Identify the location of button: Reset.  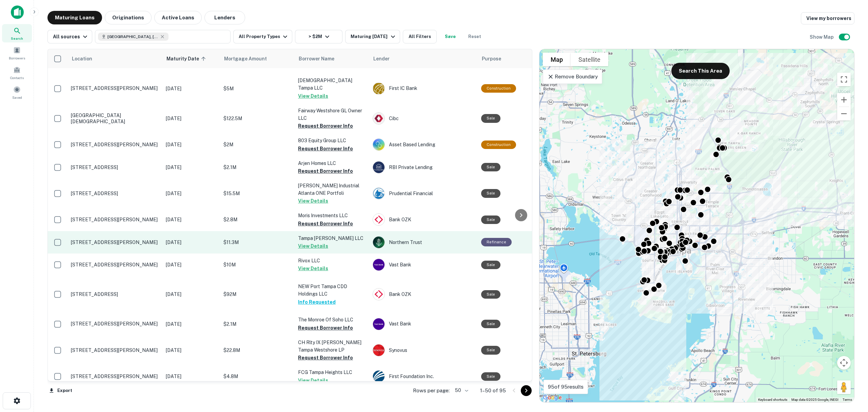
(475, 36).